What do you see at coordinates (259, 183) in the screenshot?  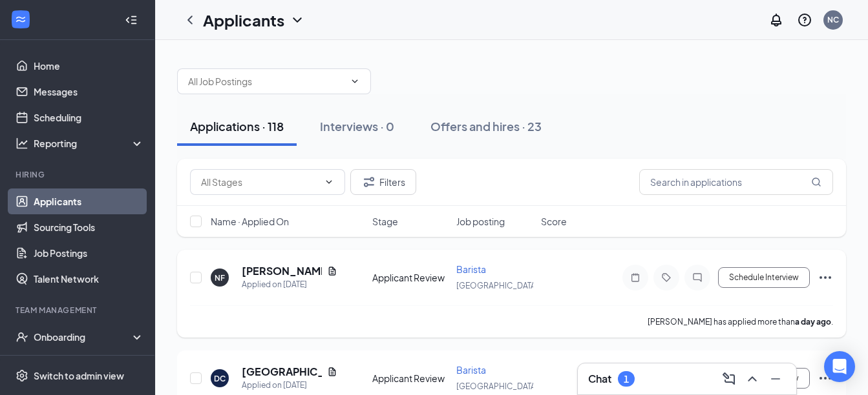 I see `input: All Stages` at bounding box center [259, 183].